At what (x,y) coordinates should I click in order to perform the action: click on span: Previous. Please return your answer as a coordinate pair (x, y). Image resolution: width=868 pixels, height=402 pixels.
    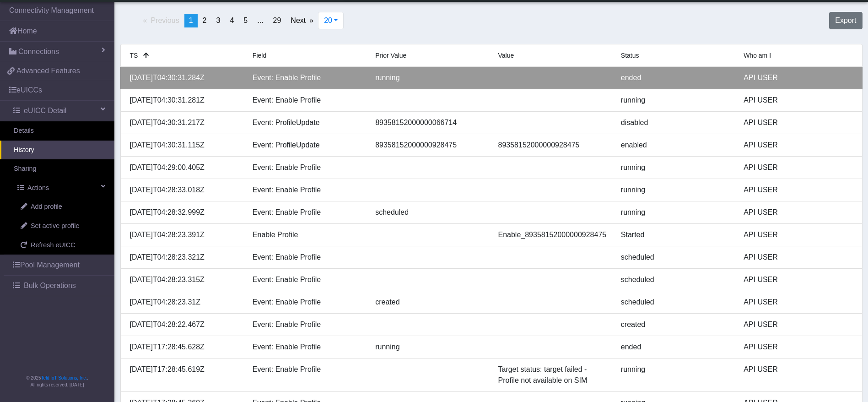
    Looking at the image, I should click on (165, 20).